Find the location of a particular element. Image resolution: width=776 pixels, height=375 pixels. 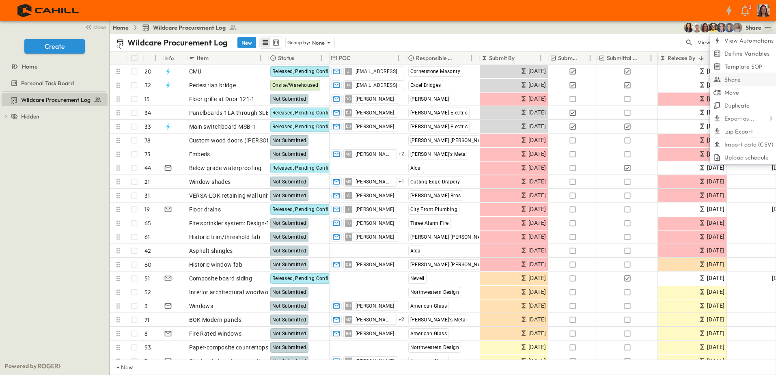

span: Composite board siding is located at coordinates (221, 278).